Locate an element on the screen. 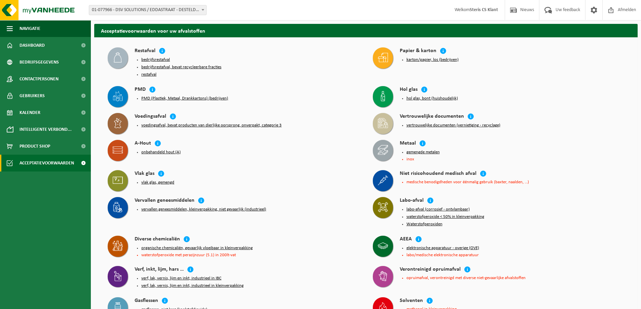 Image resolution: width=641 pixels, height=309 pixels. h4: A-Hout is located at coordinates (143, 144).